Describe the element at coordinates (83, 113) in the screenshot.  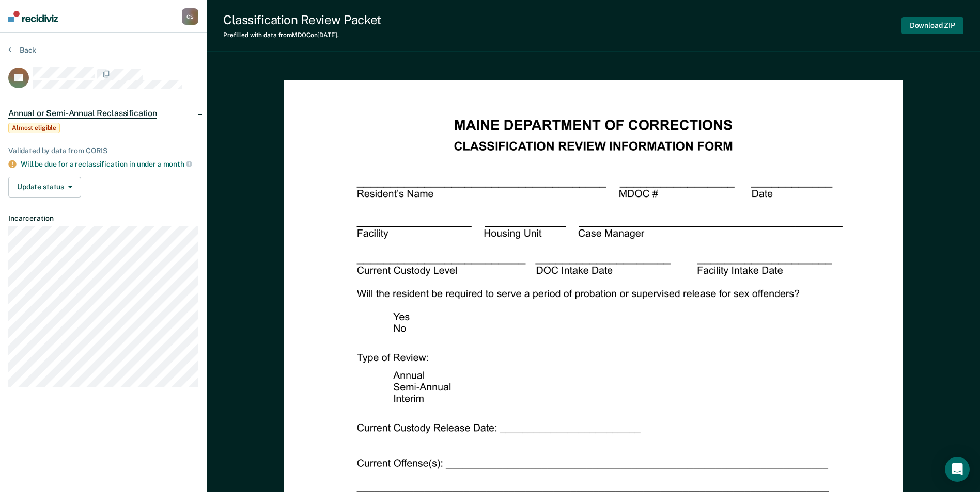
I see `span: Annual or Semi-Annual Reclassification` at that location.